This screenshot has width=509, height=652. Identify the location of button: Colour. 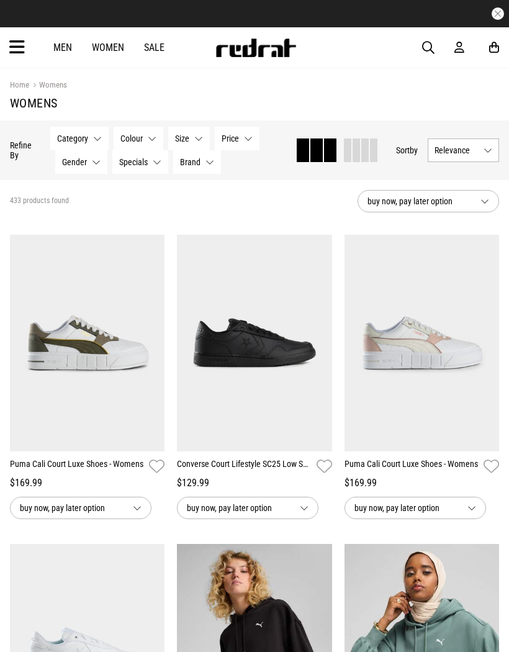
(139, 139).